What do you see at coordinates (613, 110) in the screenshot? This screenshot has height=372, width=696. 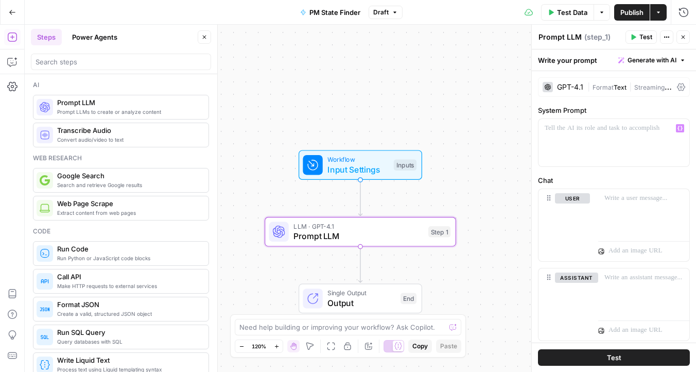 I see `label: System Prompt` at bounding box center [613, 110].